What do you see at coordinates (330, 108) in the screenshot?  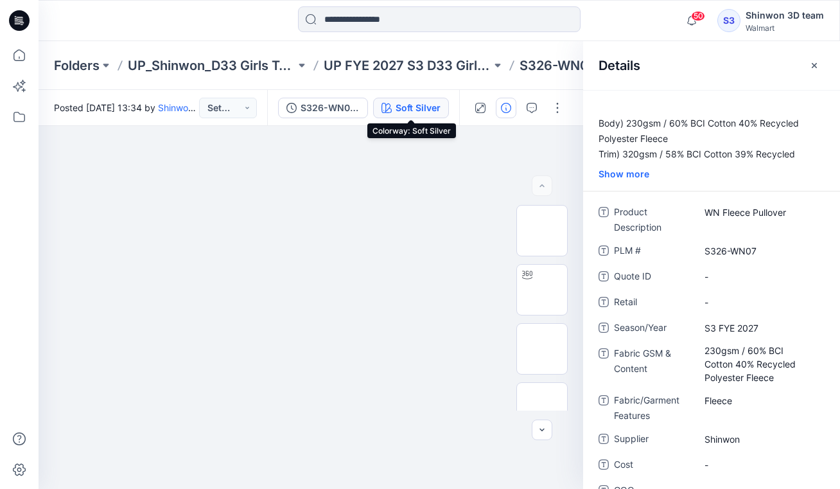 I see `div: S326-WN07_WN Fleece Pullover` at bounding box center [330, 108].